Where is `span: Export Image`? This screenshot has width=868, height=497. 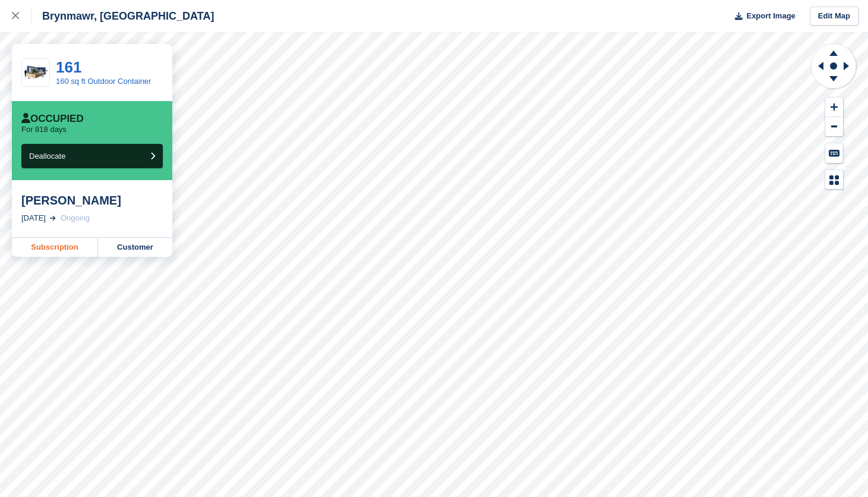
span: Export Image is located at coordinates (771, 16).